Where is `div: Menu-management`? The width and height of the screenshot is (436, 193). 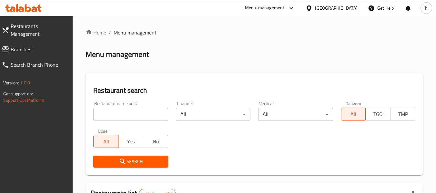
div: Menu-management is located at coordinates (264, 8).